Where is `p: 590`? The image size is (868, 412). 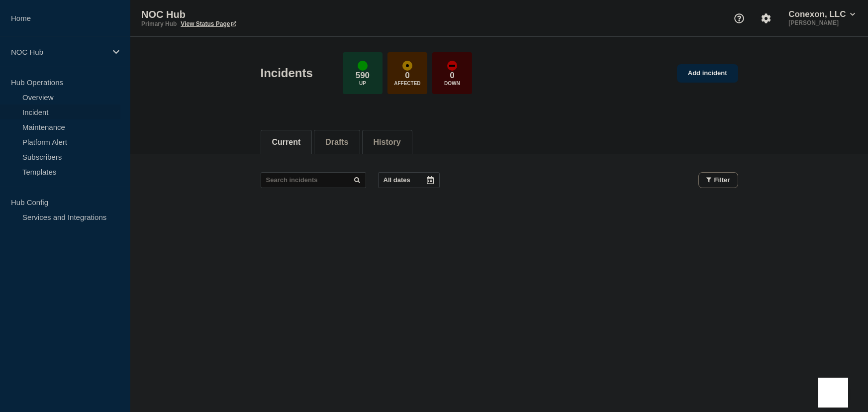 p: 590 is located at coordinates (363, 76).